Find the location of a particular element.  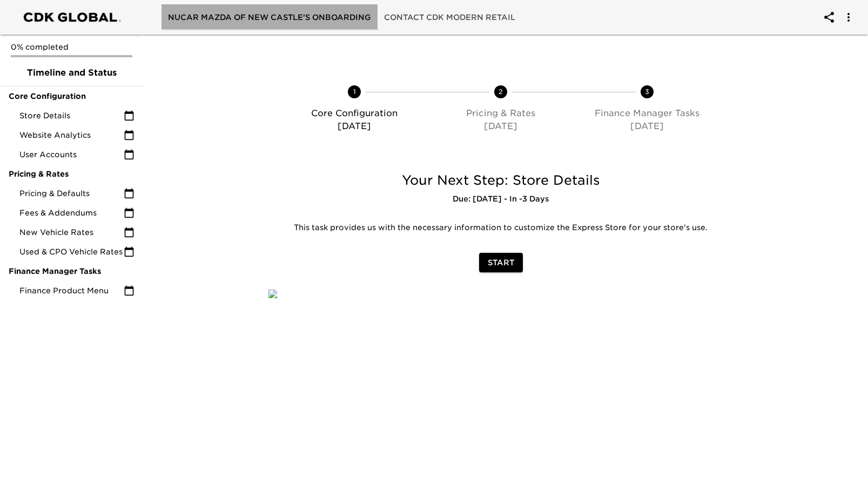

p: Finance Manager Tasks is located at coordinates (646, 114).